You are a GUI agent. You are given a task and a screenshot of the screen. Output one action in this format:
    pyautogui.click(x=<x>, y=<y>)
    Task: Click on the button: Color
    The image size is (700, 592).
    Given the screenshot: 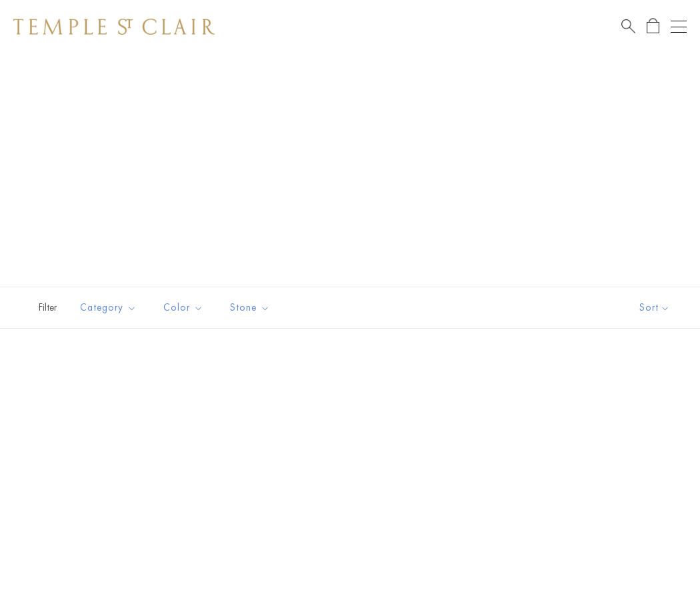 What is the action you would take?
    pyautogui.click(x=183, y=307)
    